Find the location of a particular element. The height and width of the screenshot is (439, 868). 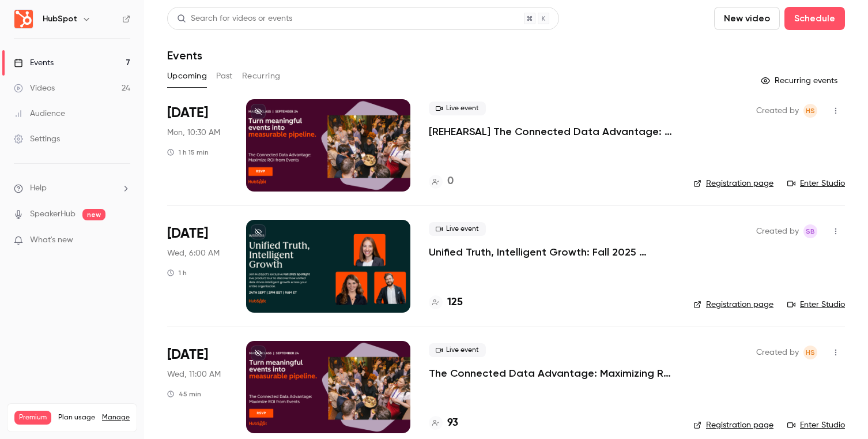

span: Premium is located at coordinates (32, 417).